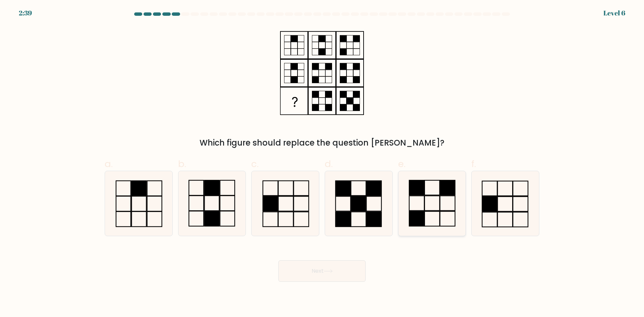 This screenshot has width=644, height=317. Describe the element at coordinates (614, 13) in the screenshot. I see `div: Level 6` at that location.